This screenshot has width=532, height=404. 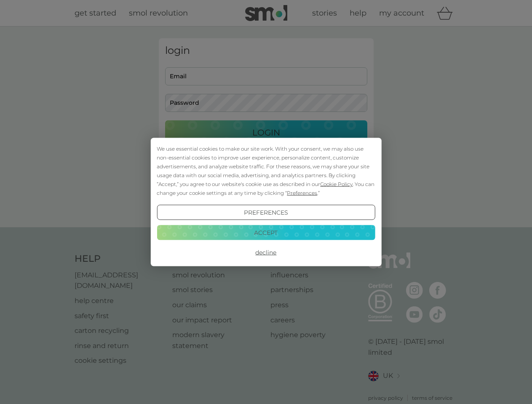 What do you see at coordinates (336, 183) in the screenshot?
I see `span: Cookie Policy` at bounding box center [336, 183].